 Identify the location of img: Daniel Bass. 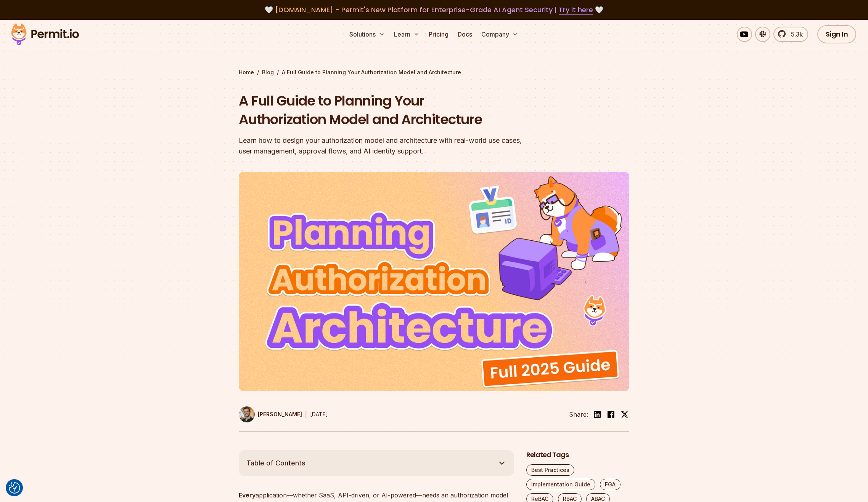
(247, 415).